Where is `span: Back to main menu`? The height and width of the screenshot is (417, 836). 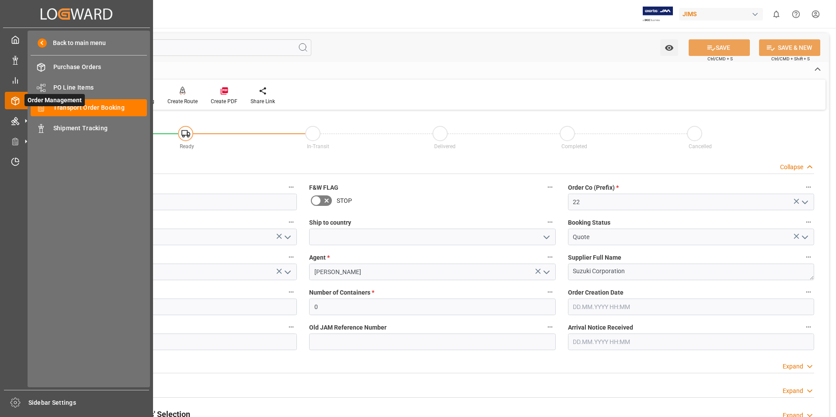
span: Back to main menu is located at coordinates (76, 43).